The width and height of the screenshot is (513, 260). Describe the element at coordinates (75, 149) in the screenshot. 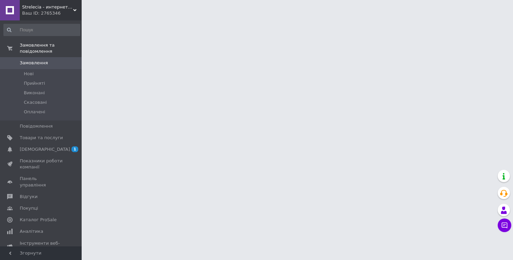

I see `span: 1` at that location.